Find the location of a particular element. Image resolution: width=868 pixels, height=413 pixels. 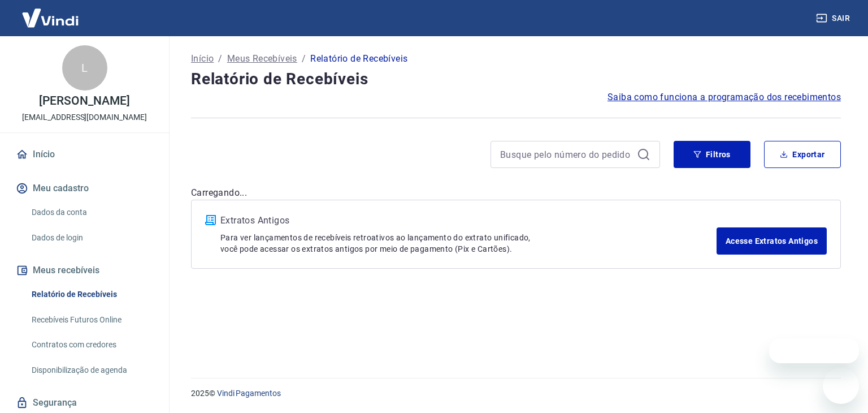

p: Extratos Antigos is located at coordinates (469, 220).